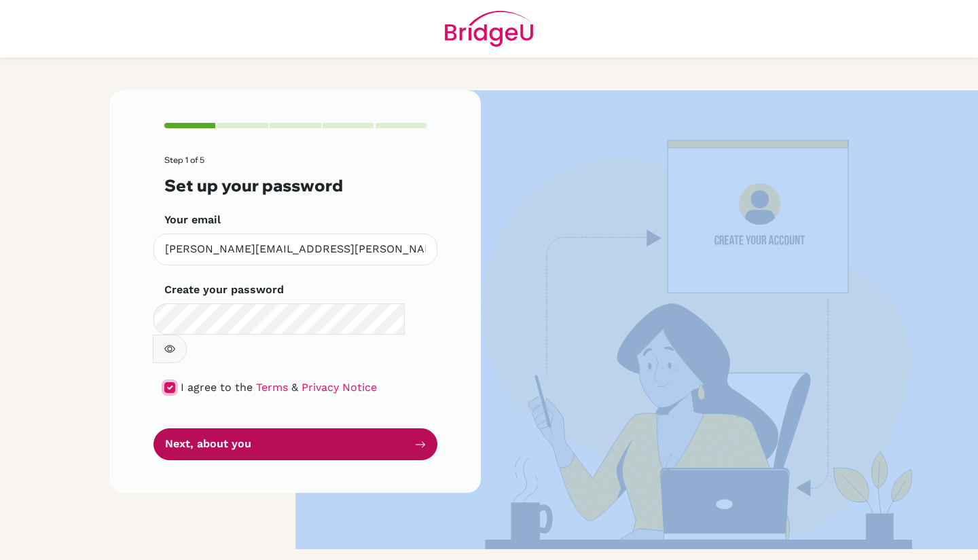 This screenshot has width=978, height=560. What do you see at coordinates (295, 249) in the screenshot?
I see `input: Insert your email*` at bounding box center [295, 249].